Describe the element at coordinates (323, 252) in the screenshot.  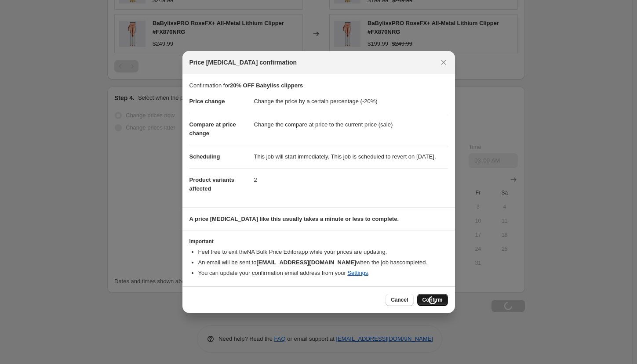
I see `li: Feel free to exit the NA Bulk Price Editor app while your prices are updating.` at that location.